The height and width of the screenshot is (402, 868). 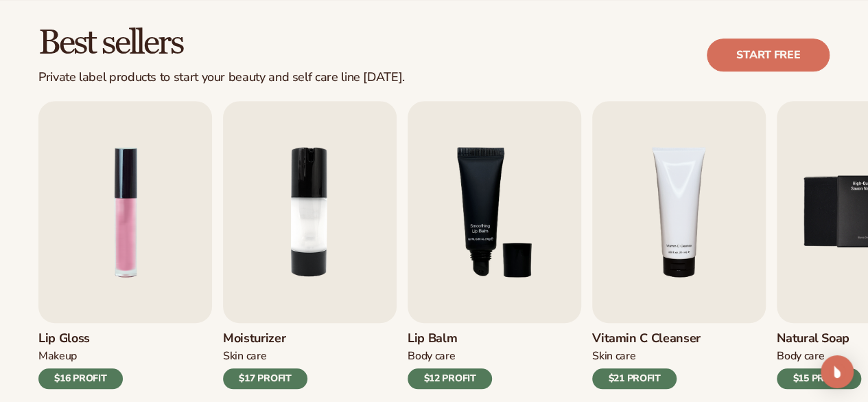 What do you see at coordinates (264, 379) in the screenshot?
I see `div: $17 PROFIT` at bounding box center [264, 379].